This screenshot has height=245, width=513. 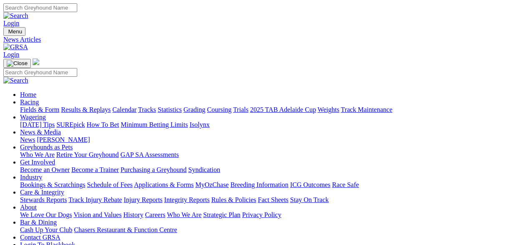 What do you see at coordinates (29, 102) in the screenshot?
I see `a: Racing` at bounding box center [29, 102].